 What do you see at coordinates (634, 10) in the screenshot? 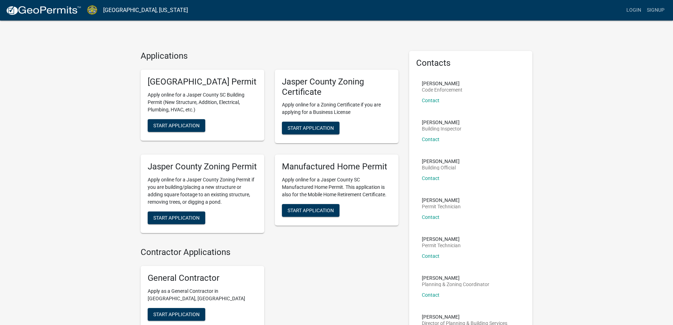
I see `a: Login` at bounding box center [634, 10].